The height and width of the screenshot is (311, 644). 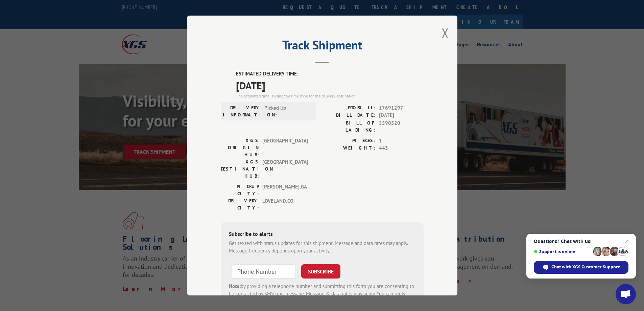 I want to click on label: PICKUP CITY:, so click(x=240, y=190).